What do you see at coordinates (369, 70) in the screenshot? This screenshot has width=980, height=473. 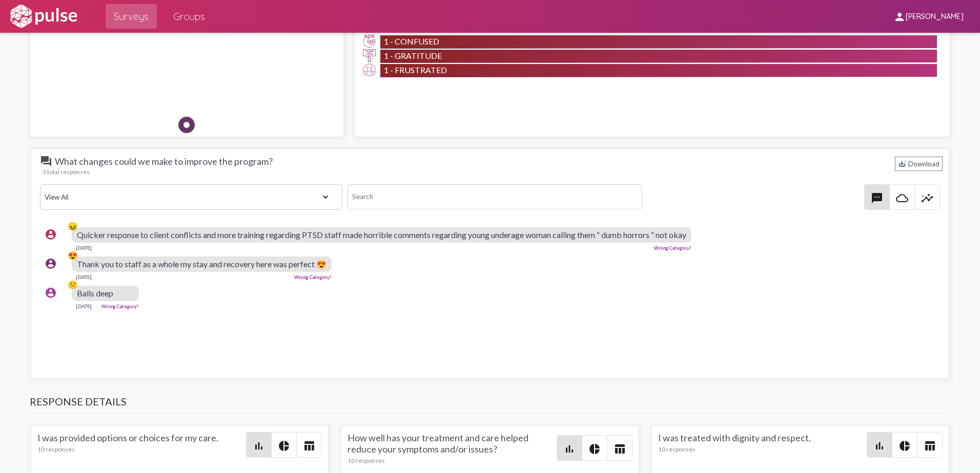 I see `img: Frustrated` at bounding box center [369, 70].